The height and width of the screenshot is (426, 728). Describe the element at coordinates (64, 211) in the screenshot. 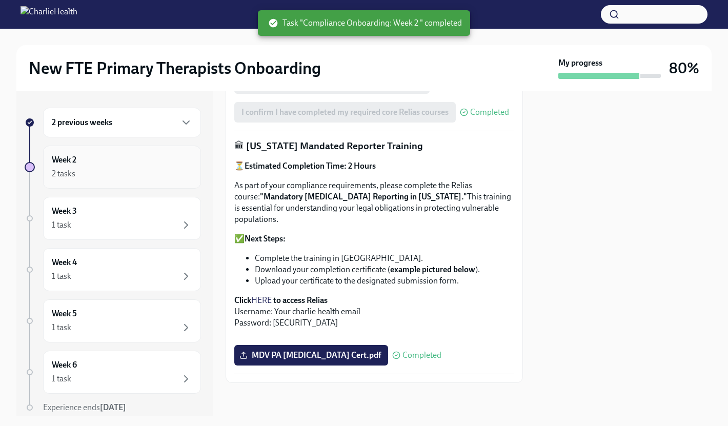

I see `h6: Week 3` at that location.